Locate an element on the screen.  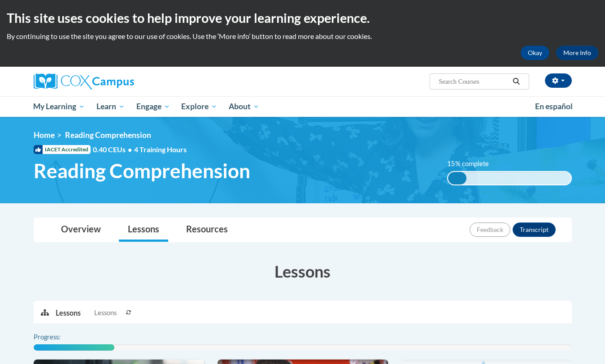
div: 15% complete is located at coordinates (457, 178).